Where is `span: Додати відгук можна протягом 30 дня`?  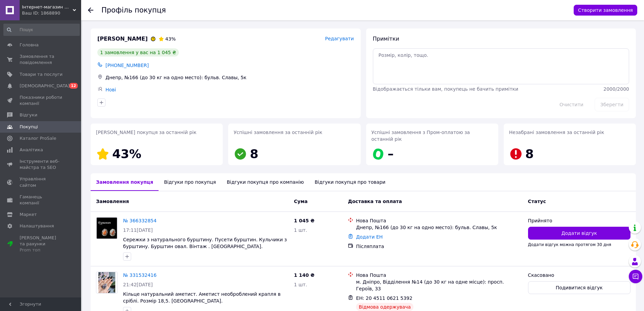
span: Додати відгук можна протягом 30 дня is located at coordinates (569, 245).